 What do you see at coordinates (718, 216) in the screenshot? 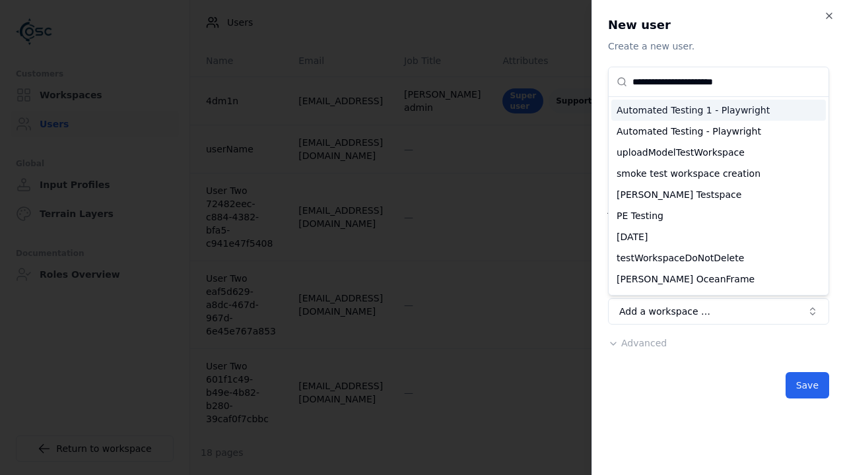
I see `div: PE Testing` at bounding box center [718, 216].